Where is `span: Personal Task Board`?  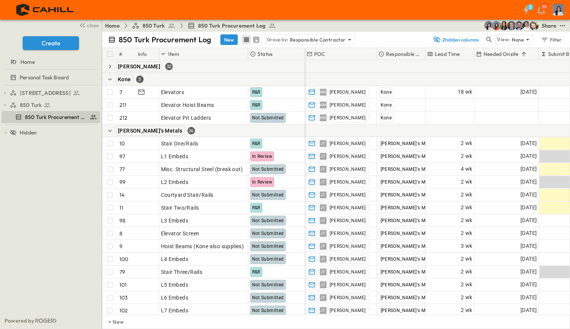 span: Personal Task Board is located at coordinates (44, 77).